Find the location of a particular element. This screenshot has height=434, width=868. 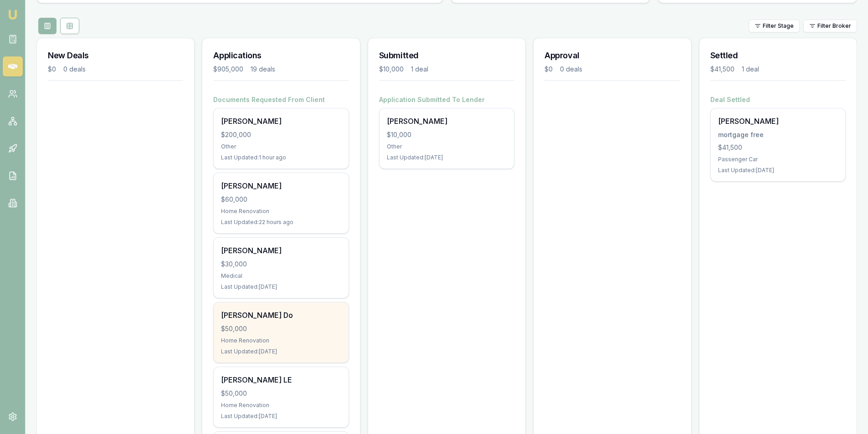

h3: Settled is located at coordinates (778, 55).